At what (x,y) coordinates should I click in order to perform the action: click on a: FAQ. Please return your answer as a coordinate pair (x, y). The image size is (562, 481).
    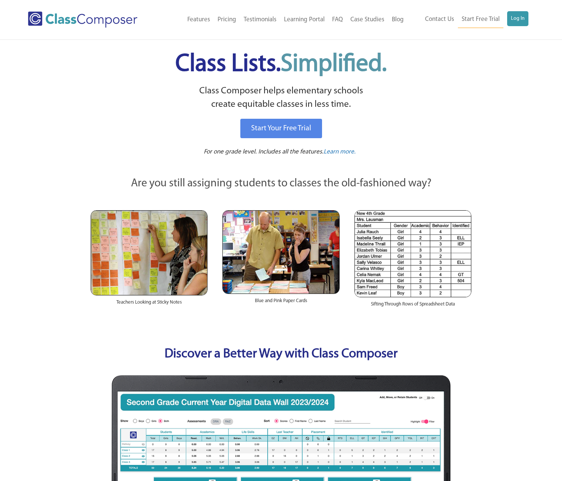
    Looking at the image, I should click on (337, 20).